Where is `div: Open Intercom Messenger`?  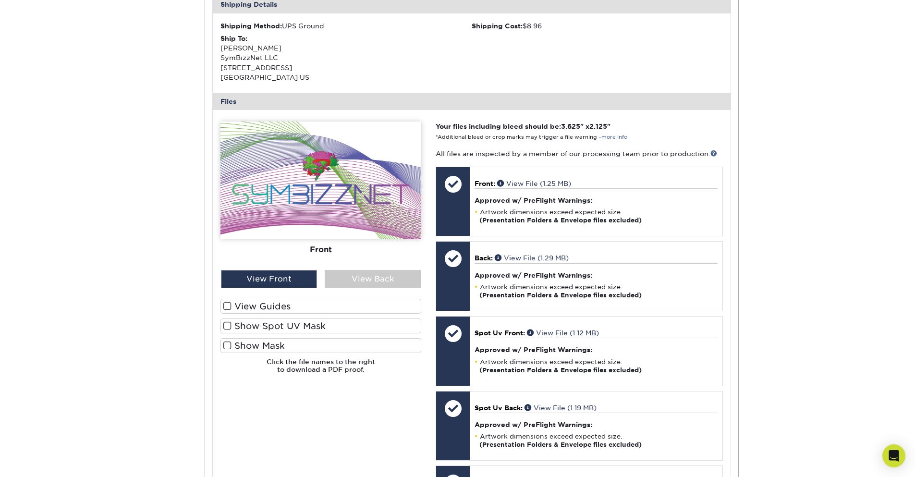 div: Open Intercom Messenger is located at coordinates (893, 456).